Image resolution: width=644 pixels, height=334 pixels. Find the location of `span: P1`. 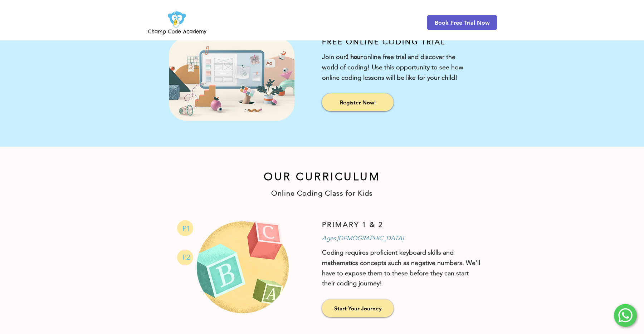

span: P1 is located at coordinates (186, 229).